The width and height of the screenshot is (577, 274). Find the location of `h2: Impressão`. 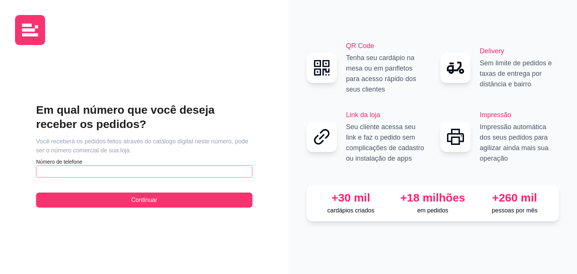

h2: Impressão is located at coordinates (520, 115).